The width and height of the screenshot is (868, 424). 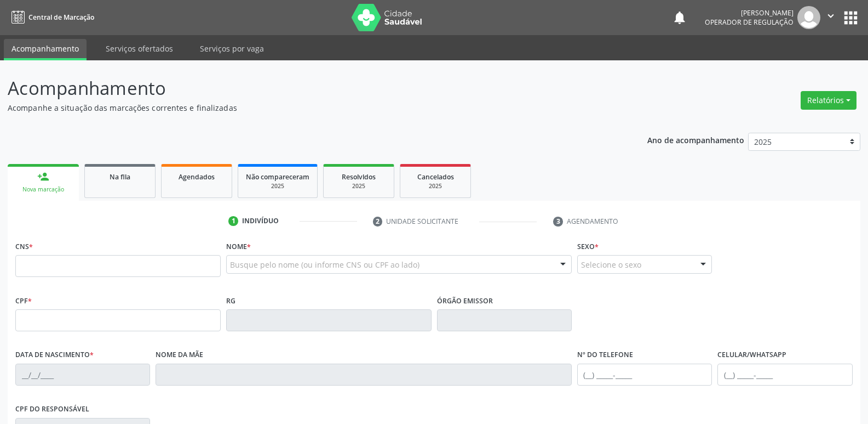 I want to click on span: Cancelados, so click(x=435, y=177).